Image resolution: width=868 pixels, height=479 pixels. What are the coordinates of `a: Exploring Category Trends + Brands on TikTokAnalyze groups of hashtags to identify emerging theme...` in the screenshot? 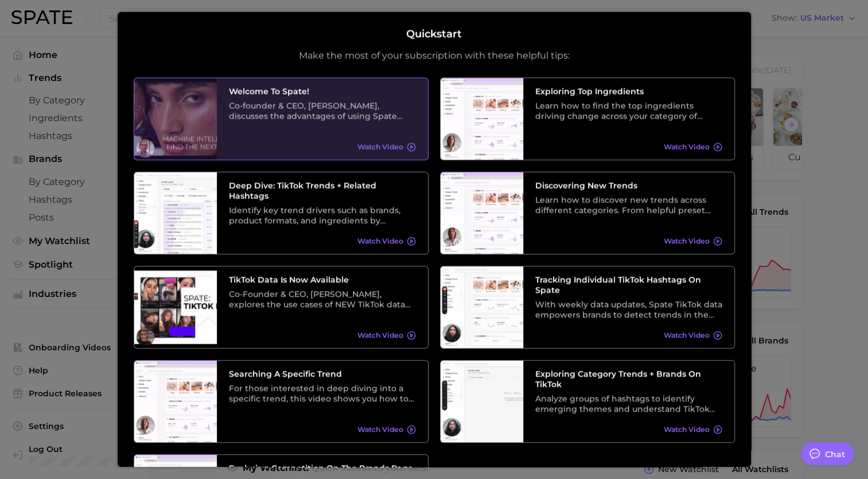 It's located at (587, 401).